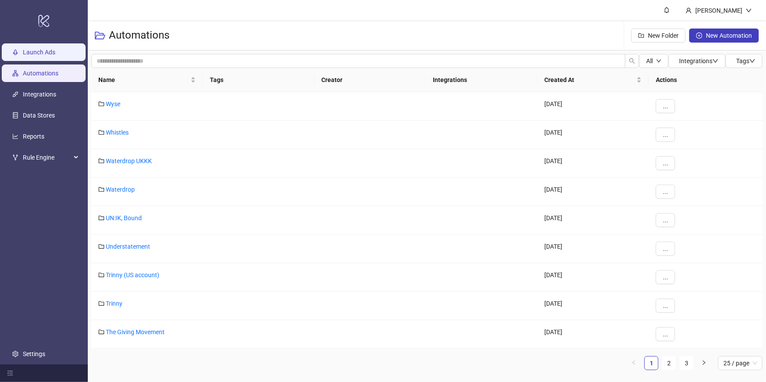 The image size is (766, 382). I want to click on a: Reports, so click(33, 136).